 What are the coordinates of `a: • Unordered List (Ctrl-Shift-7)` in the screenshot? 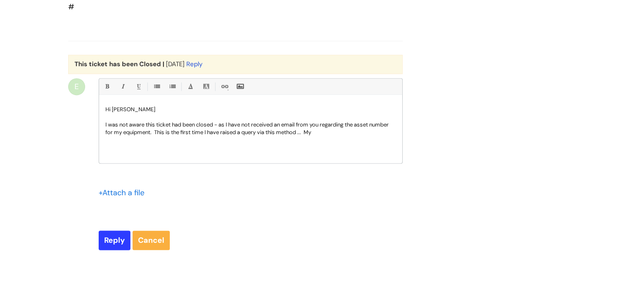 It's located at (156, 86).